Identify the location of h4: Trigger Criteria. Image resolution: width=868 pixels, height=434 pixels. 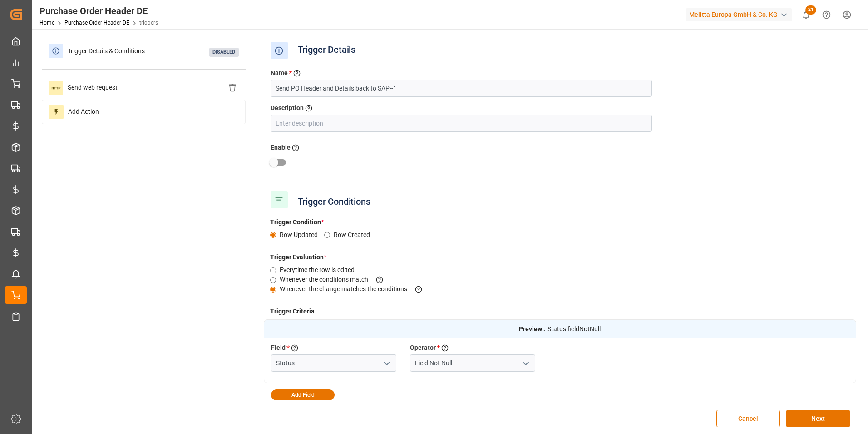
(560, 311).